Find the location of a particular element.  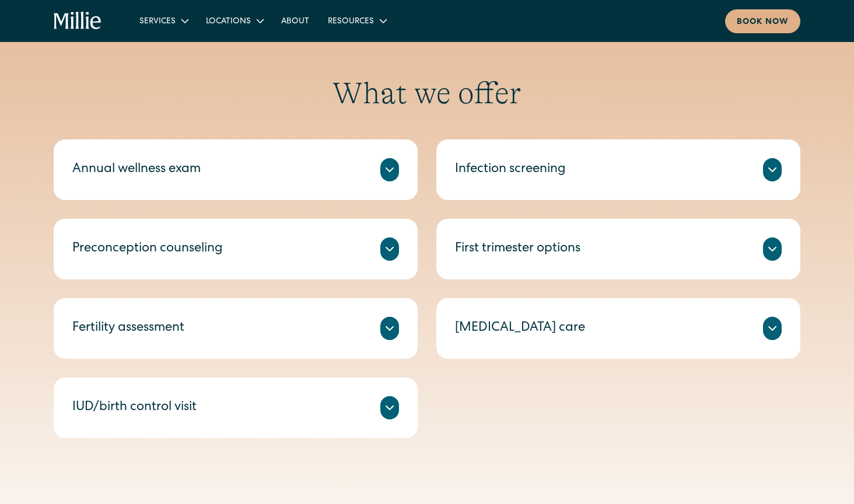

a: Book now is located at coordinates (762, 21).